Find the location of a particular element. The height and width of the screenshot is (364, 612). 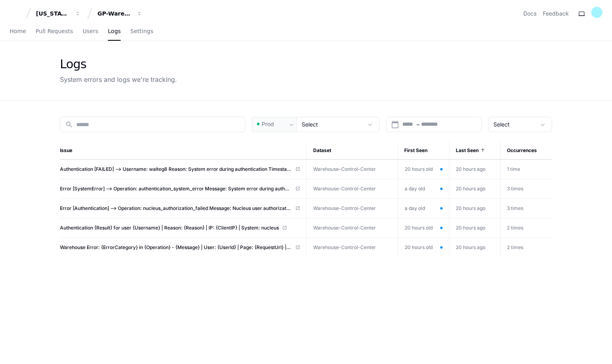

mat-icon: calendar_today is located at coordinates (395, 125).